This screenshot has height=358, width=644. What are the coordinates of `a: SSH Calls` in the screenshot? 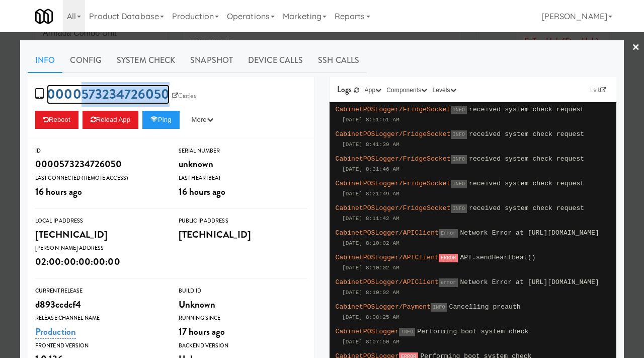 It's located at (339, 60).